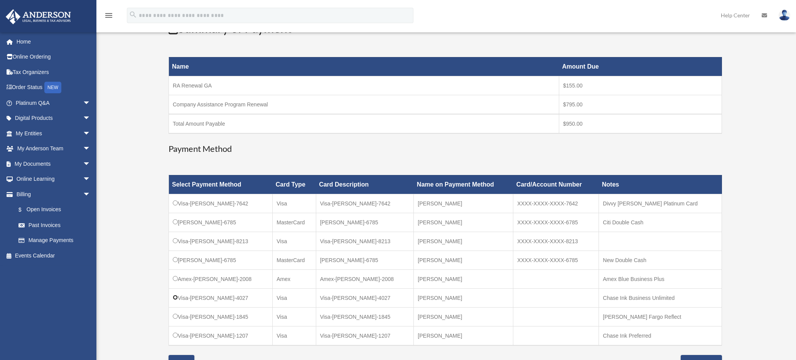 This screenshot has width=796, height=360. I want to click on td: Amex Blue Business Plus, so click(660, 279).